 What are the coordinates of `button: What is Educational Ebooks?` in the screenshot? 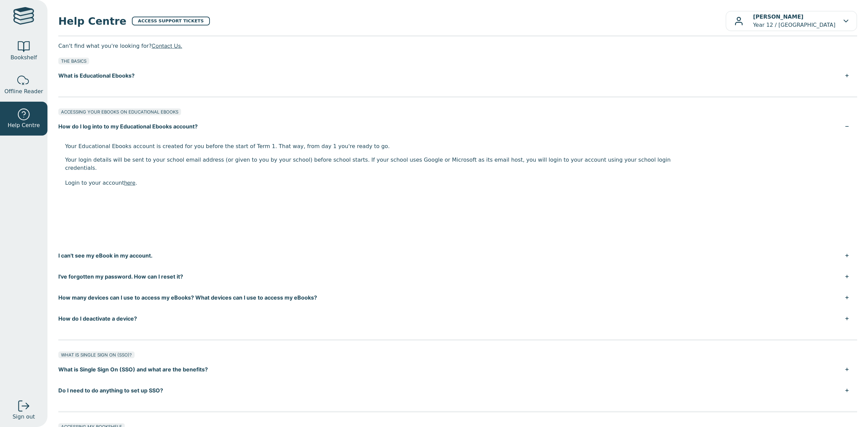 It's located at (458, 76).